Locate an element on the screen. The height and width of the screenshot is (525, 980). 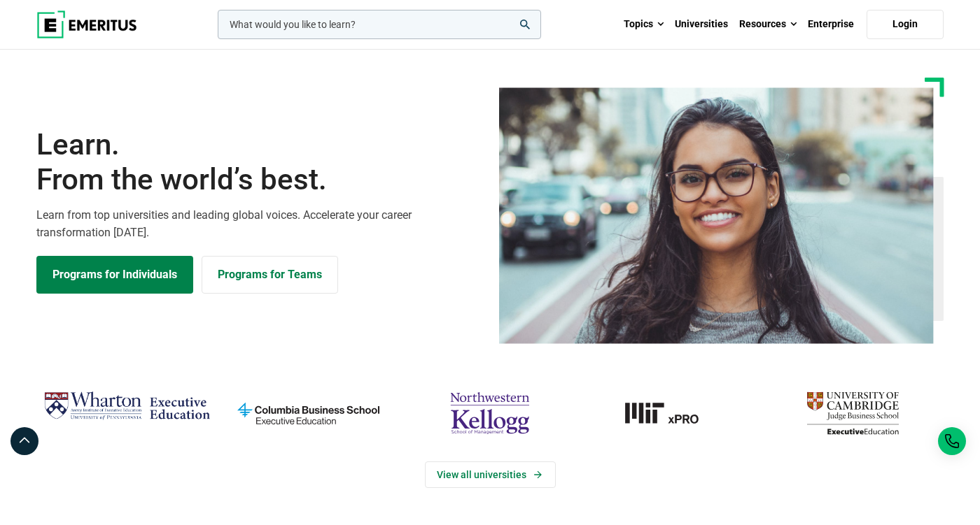
a: View Universities is located at coordinates (490, 474).